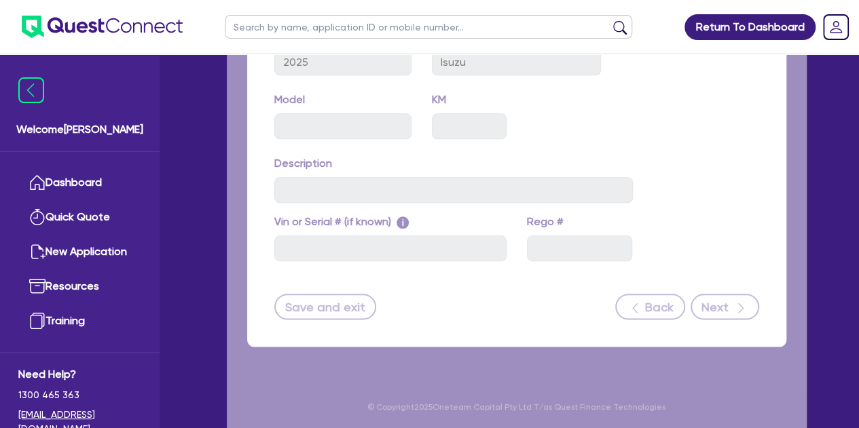 Image resolution: width=859 pixels, height=428 pixels. Describe the element at coordinates (79, 375) in the screenshot. I see `span: Need Help?` at that location.